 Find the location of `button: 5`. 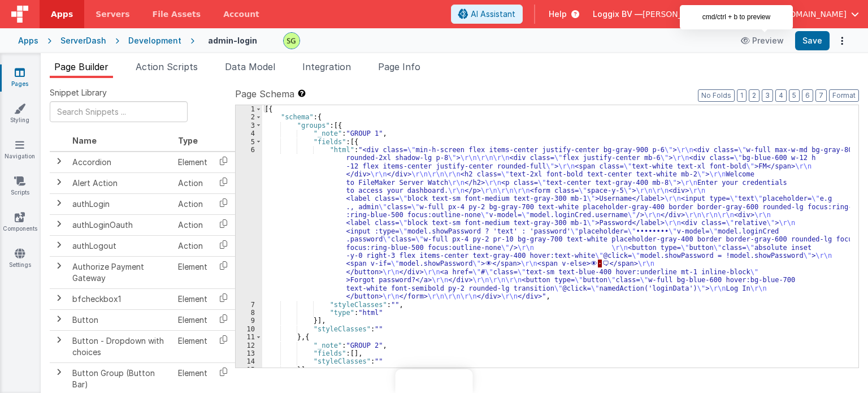

button: 5 is located at coordinates (794, 96).